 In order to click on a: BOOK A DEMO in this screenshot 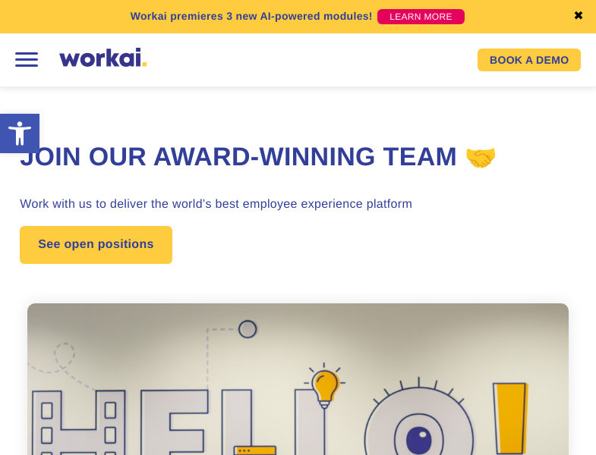, I will do `click(529, 60)`.